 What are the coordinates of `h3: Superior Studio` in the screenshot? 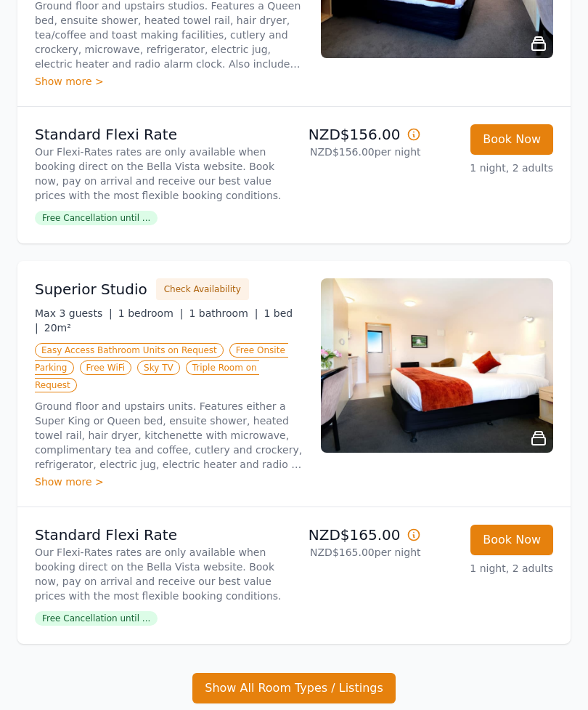 It's located at (91, 290).